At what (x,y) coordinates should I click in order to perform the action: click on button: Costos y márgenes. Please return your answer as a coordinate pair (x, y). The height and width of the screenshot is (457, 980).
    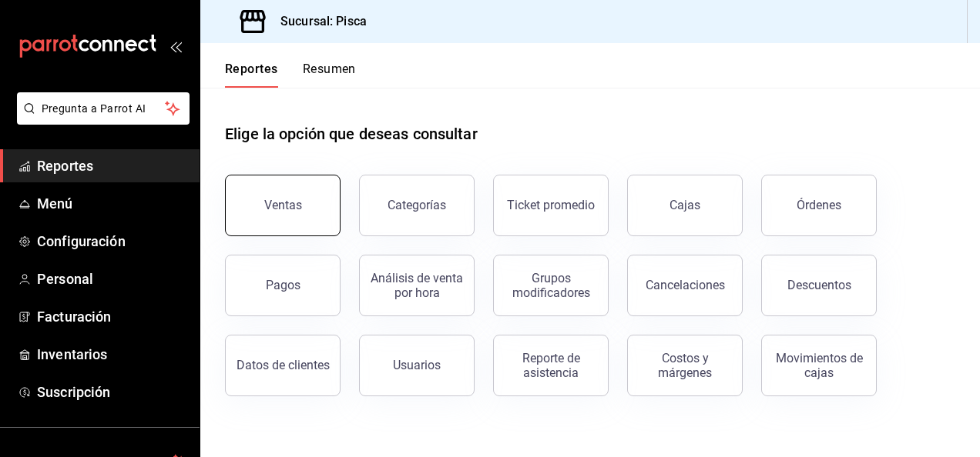
    Looking at the image, I should click on (684, 366).